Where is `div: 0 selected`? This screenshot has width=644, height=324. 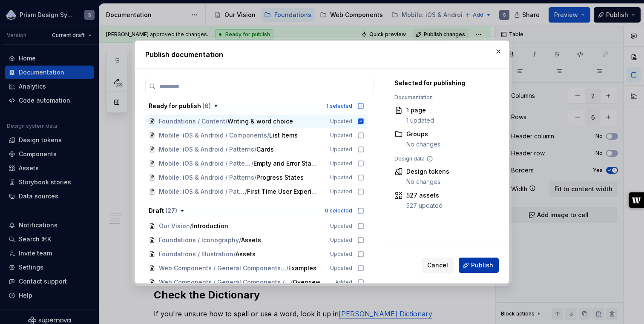
div: 0 selected is located at coordinates (338, 211).